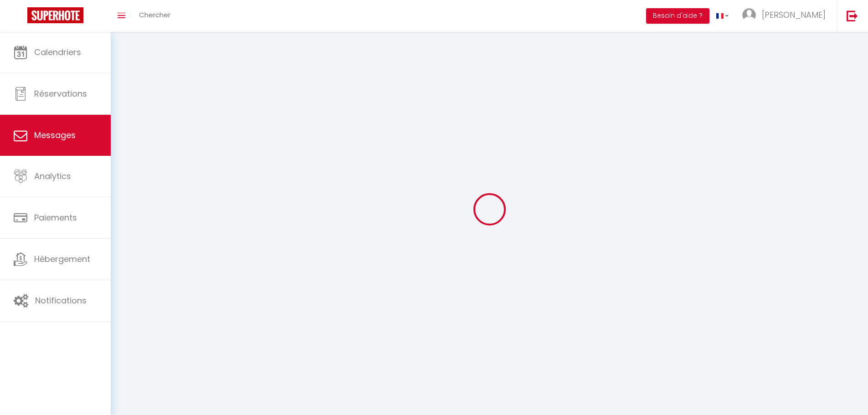  What do you see at coordinates (61, 300) in the screenshot?
I see `span: Notifications` at bounding box center [61, 300].